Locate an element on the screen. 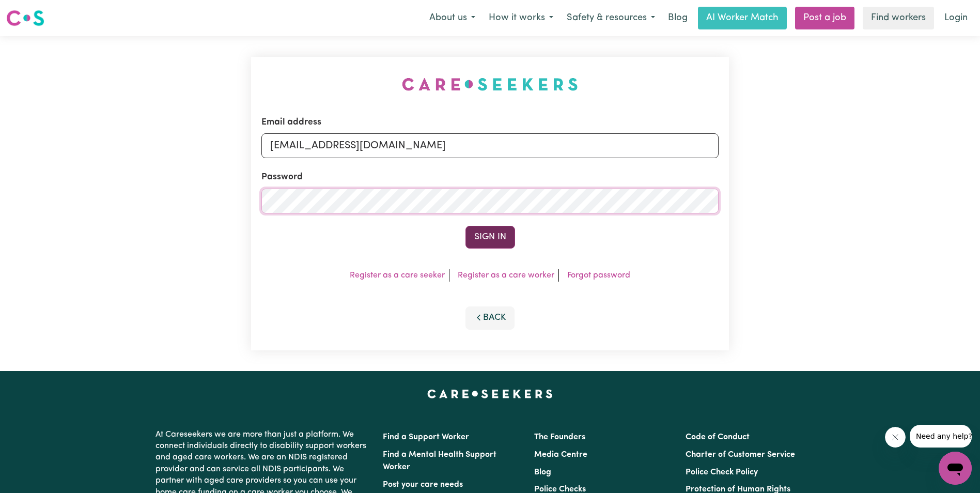 The width and height of the screenshot is (980, 493). img: Careseekers logo is located at coordinates (25, 18).